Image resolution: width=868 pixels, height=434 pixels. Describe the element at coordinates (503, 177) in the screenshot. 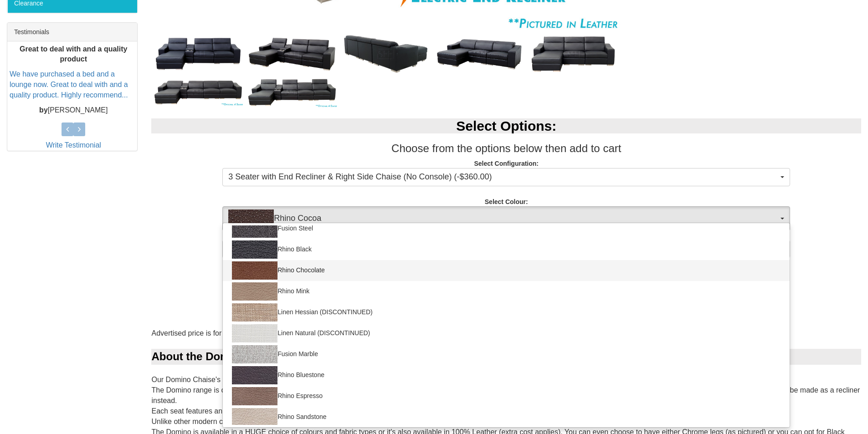

I see `span: 3 Seater with End Recliner & Right Side Chaise (No Console) (-$360.00)` at that location.